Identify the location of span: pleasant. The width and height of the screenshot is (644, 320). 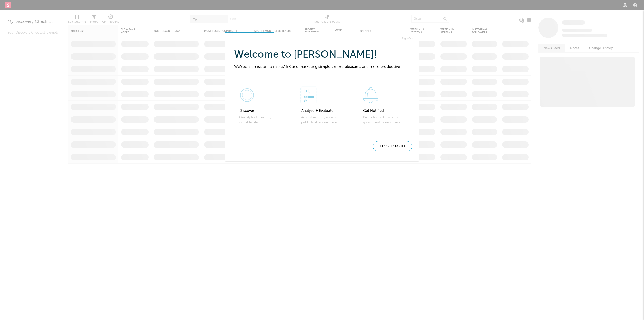
(352, 67).